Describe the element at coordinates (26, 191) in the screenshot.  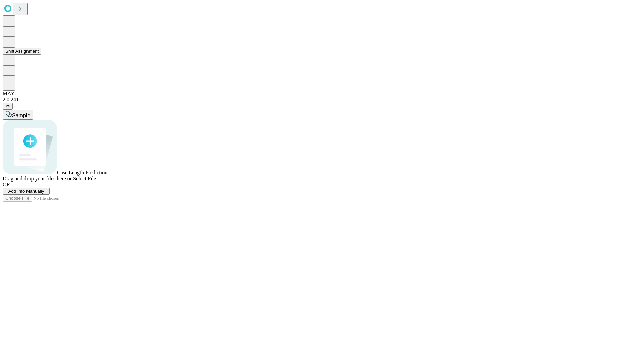
I see `span: Add Info Manually` at that location.